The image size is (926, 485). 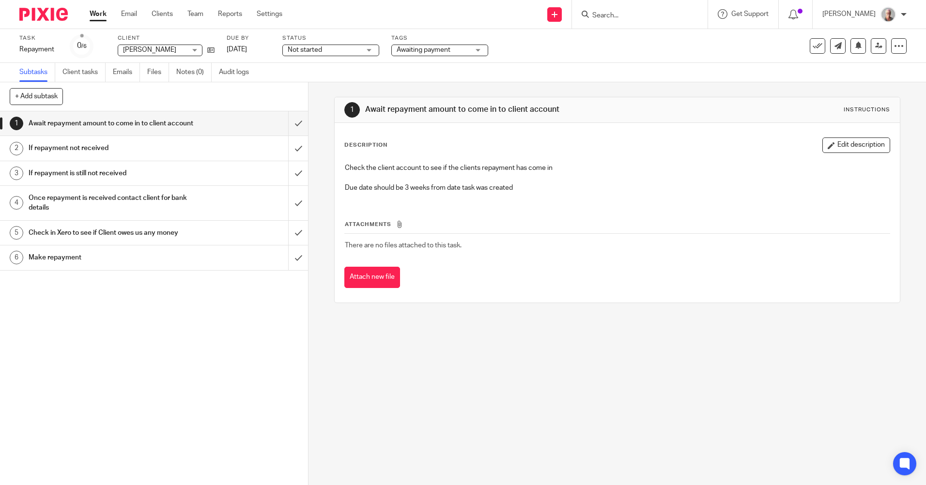 I want to click on p: Description, so click(x=366, y=145).